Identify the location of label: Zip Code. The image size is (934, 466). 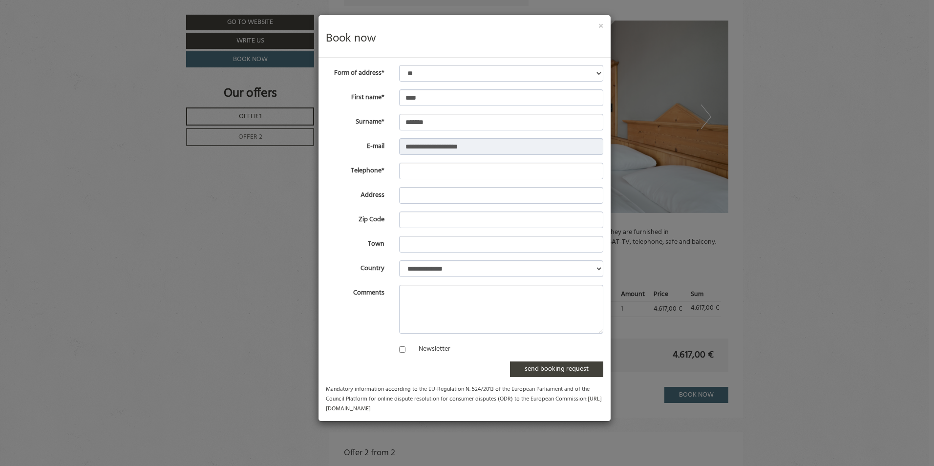
(355, 218).